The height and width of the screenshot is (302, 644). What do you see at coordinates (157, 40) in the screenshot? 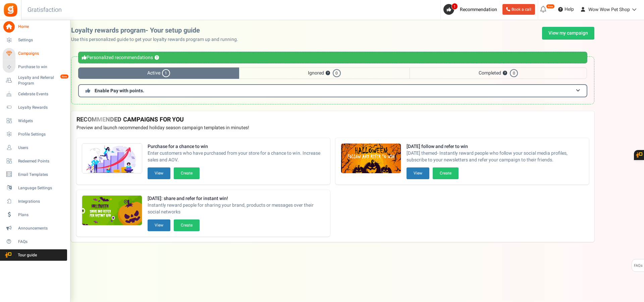
I see `p: Use this personalized guide to get your loyalty rewards program up and running.` at bounding box center [157, 40].